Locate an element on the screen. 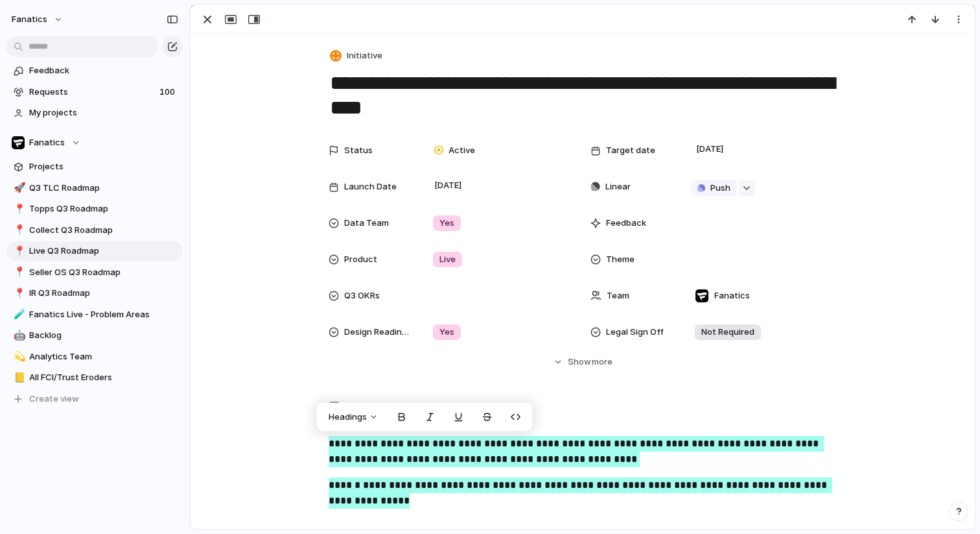  span: Q3 OKRs is located at coordinates (362, 296).